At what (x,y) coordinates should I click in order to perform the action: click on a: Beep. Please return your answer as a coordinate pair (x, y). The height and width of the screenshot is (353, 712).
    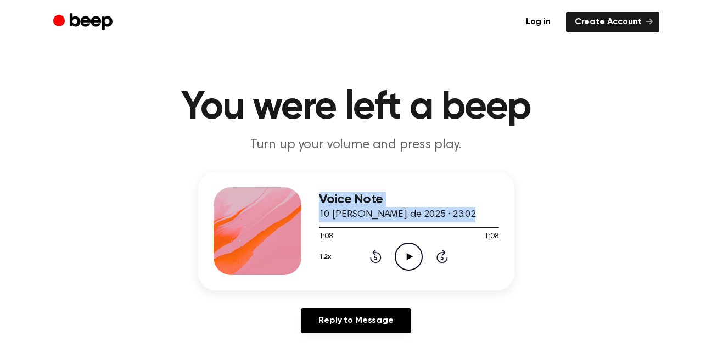
    Looking at the image, I should click on (84, 22).